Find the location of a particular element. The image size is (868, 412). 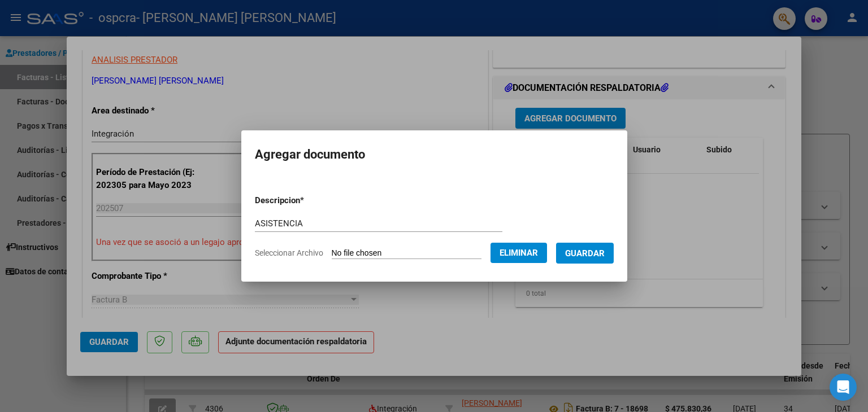

span: Eliminar is located at coordinates (519, 253).